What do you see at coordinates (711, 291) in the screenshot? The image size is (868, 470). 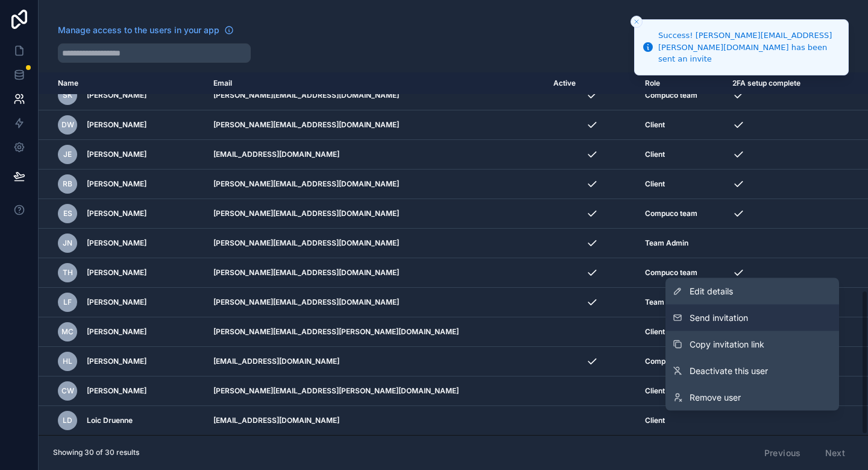 I see `span: Edit details` at bounding box center [711, 291].